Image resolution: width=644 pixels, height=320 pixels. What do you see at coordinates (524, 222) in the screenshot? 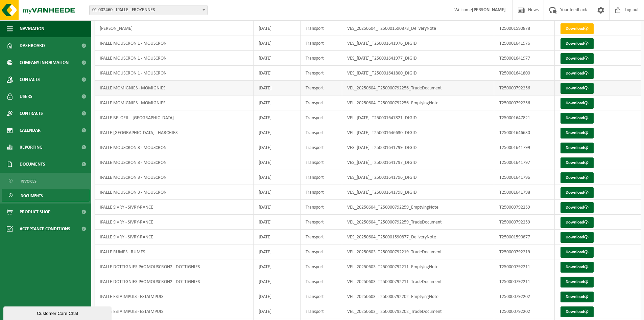
I see `td: T250000792259` at bounding box center [524, 222].